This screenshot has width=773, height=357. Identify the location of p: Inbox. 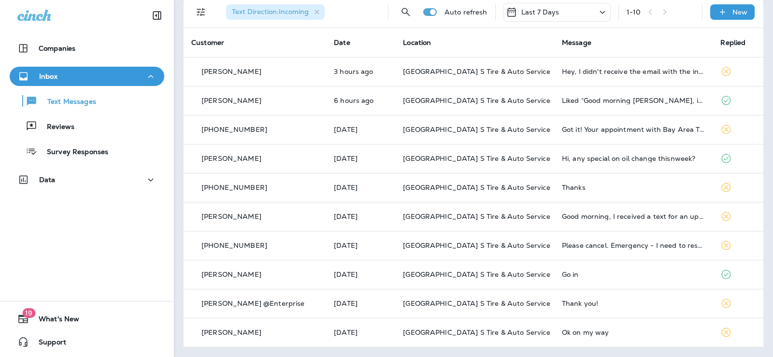
(48, 76).